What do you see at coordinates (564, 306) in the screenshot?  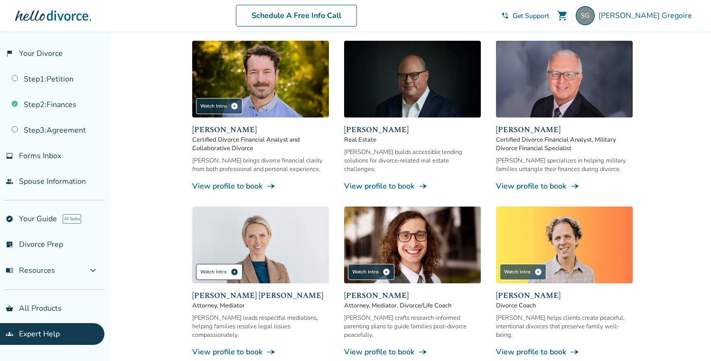 I see `span: Divorce Coach` at bounding box center [564, 306].